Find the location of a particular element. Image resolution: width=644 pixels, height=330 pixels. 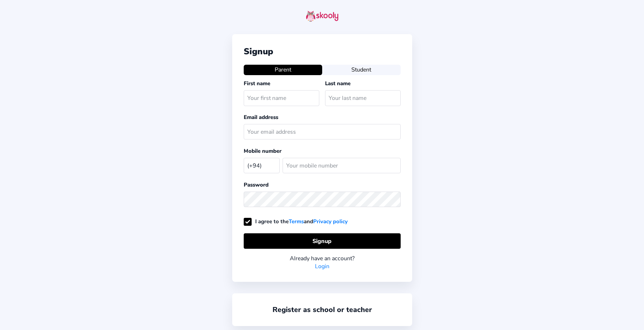

label: Last name is located at coordinates (338, 83).